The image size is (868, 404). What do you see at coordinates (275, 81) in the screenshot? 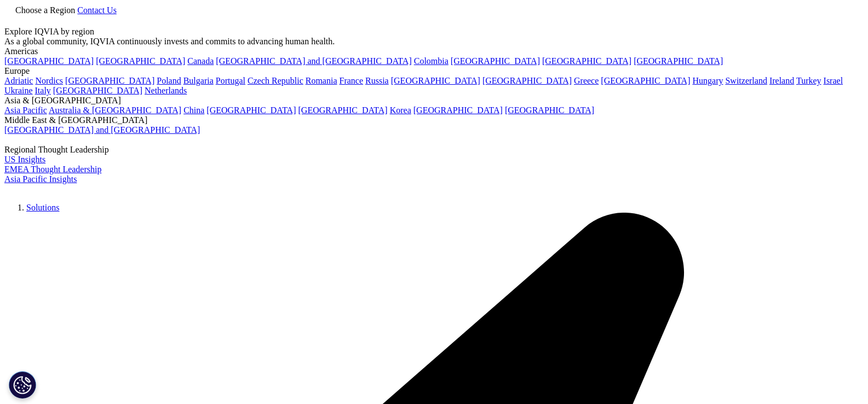
I see `a: Czech Republic` at bounding box center [275, 81].